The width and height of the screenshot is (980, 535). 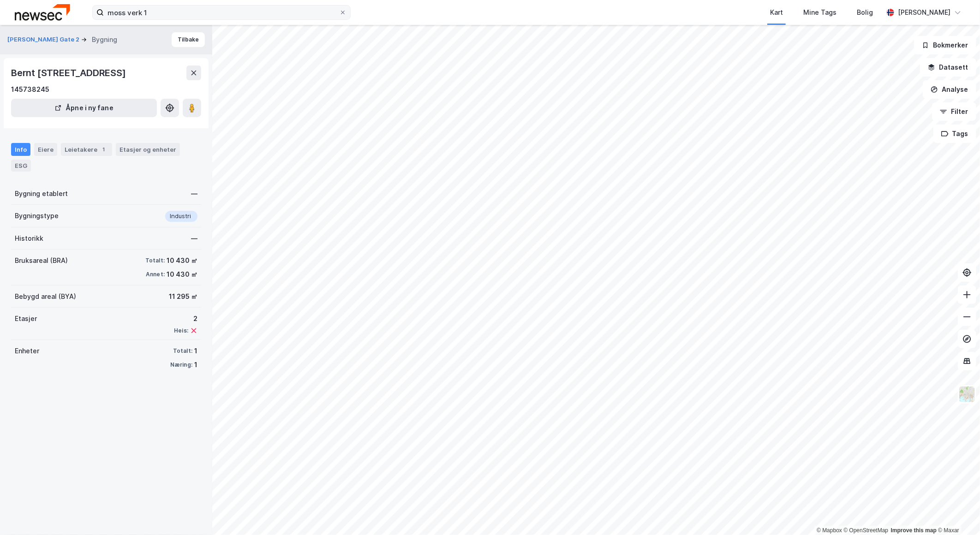 What do you see at coordinates (949, 89) in the screenshot?
I see `button: Analyse` at bounding box center [949, 89].